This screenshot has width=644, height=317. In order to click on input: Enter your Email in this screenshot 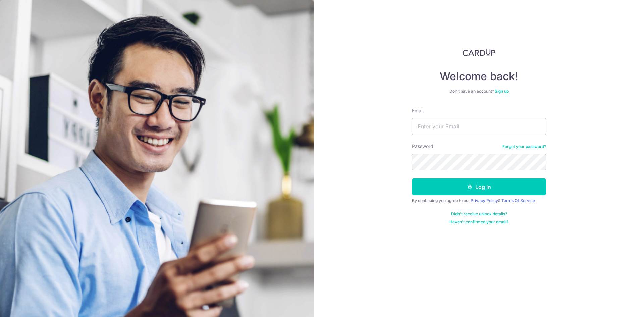, I will do `click(479, 127)`.